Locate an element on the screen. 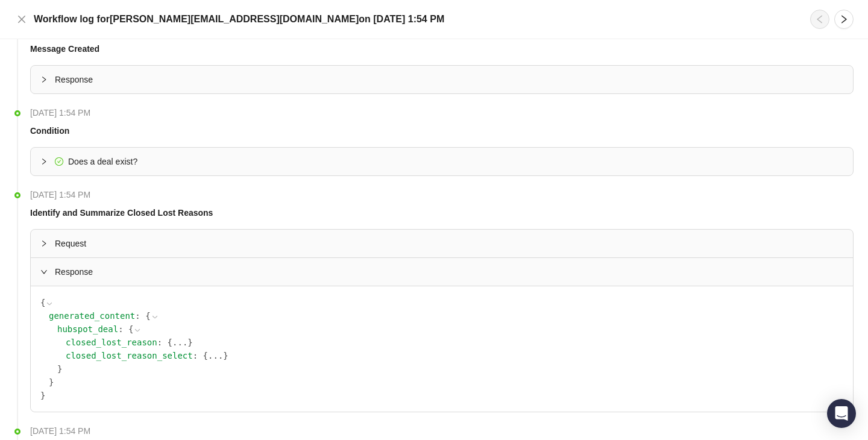 The image size is (868, 440). span: closed_lost_reason is located at coordinates (112, 343).